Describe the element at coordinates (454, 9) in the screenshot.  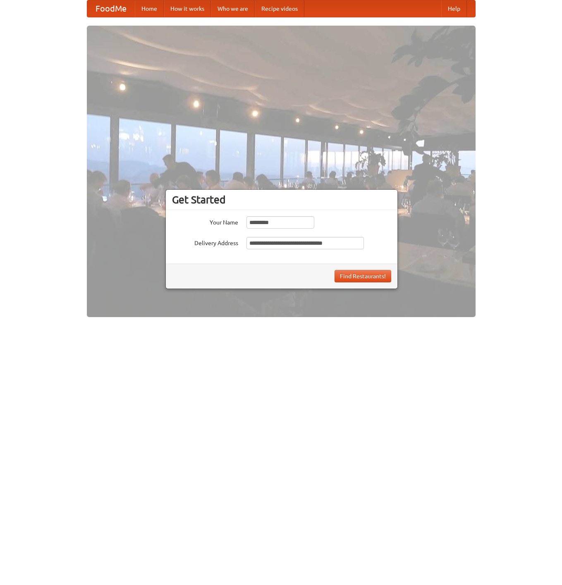
I see `a: Help` at that location.